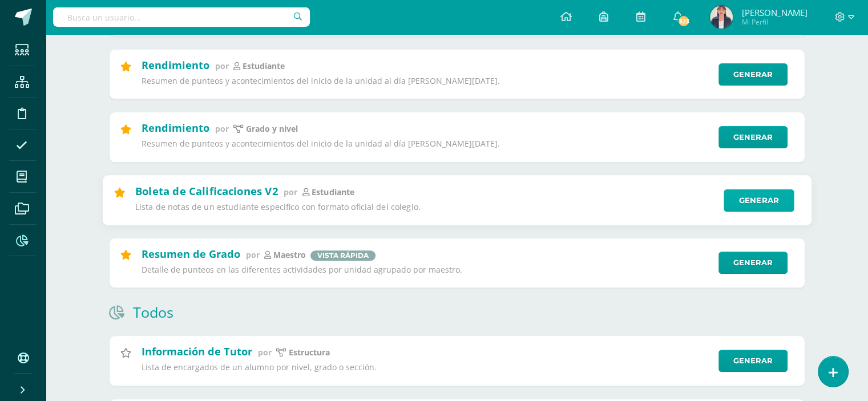 This screenshot has height=401, width=868. I want to click on img: 0ffcb52647a54a2841eb20d44d035e76.png, so click(721, 17).